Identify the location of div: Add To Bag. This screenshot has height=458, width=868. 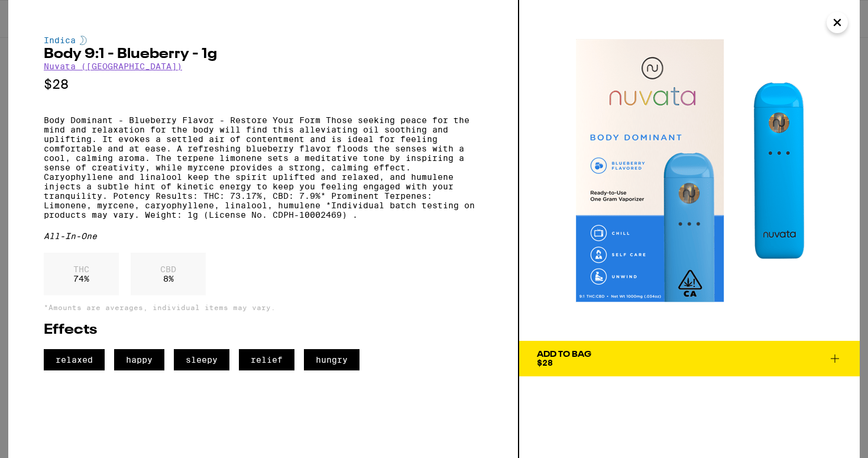
(564, 354).